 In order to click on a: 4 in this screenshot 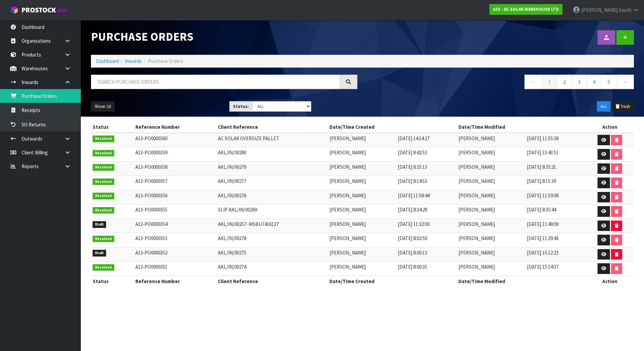, I will do `click(594, 82)`.